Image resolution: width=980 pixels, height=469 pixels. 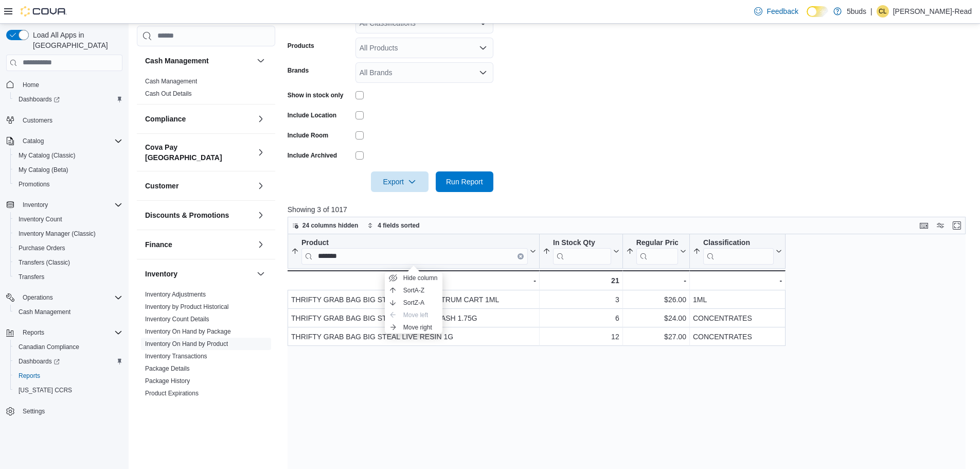 What do you see at coordinates (414, 303) in the screenshot?
I see `button: SortZ-A` at bounding box center [414, 303].